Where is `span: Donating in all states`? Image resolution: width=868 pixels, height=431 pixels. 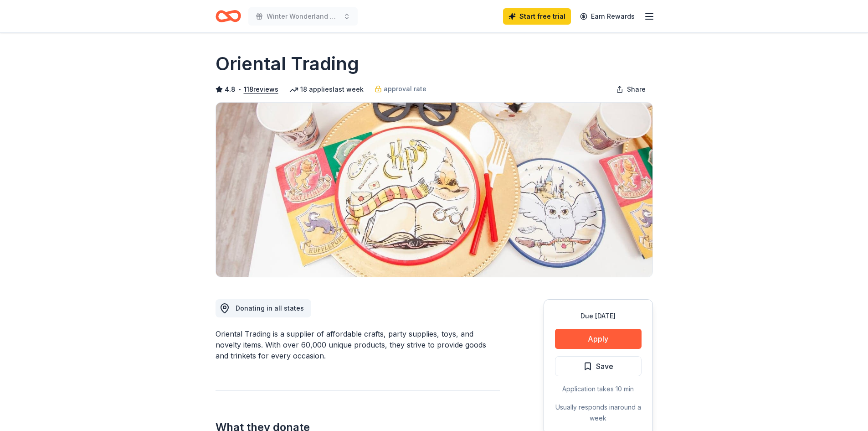 span: Donating in all states is located at coordinates (270, 308).